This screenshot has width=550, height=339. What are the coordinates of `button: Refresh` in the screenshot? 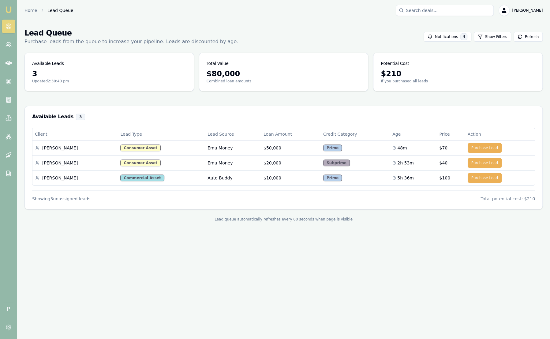 It's located at (528, 37).